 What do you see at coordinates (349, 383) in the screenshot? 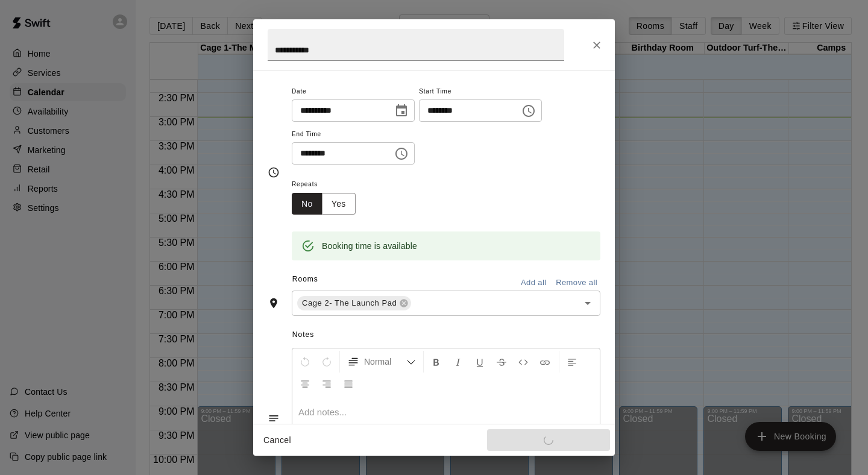
I see `button: Justify Align` at bounding box center [349, 383].